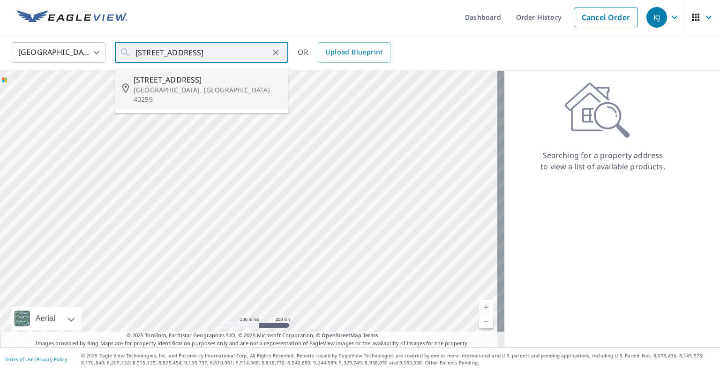 This screenshot has height=371, width=720. Describe the element at coordinates (252, 335) in the screenshot. I see `span: © 2025 TomTom, Earthstar Geographics SIO, © 2025 Microsoft Corporation, ©` at that location.